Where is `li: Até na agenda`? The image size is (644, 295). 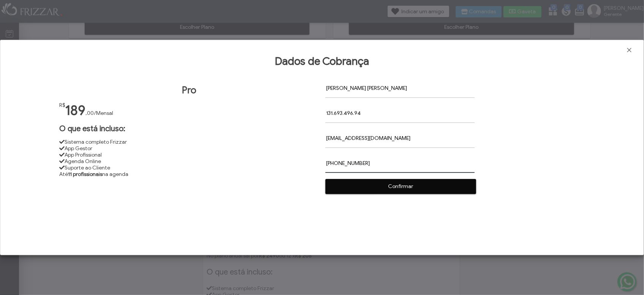 li: Até na agenda is located at coordinates (188, 174).